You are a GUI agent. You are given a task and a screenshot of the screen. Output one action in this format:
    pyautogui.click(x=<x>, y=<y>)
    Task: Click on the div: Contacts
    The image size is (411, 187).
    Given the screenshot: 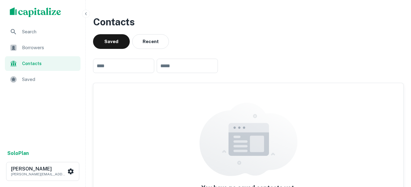 What is the action you would take?
    pyautogui.click(x=43, y=64)
    